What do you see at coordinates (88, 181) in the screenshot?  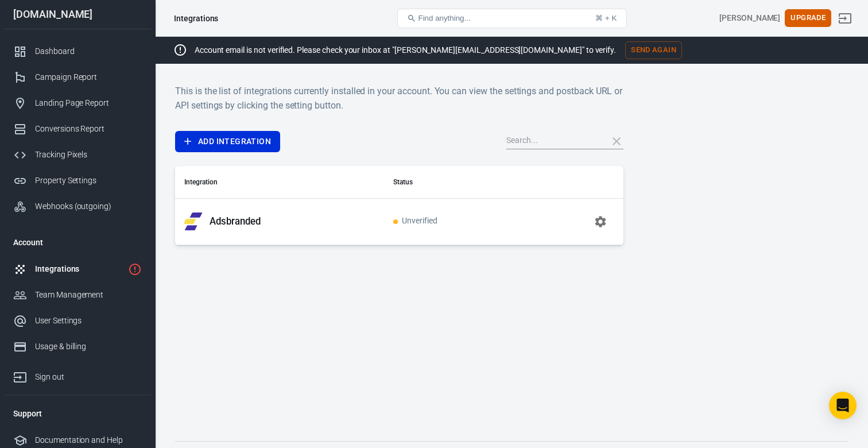 I see `div: Property Settings` at bounding box center [88, 181].